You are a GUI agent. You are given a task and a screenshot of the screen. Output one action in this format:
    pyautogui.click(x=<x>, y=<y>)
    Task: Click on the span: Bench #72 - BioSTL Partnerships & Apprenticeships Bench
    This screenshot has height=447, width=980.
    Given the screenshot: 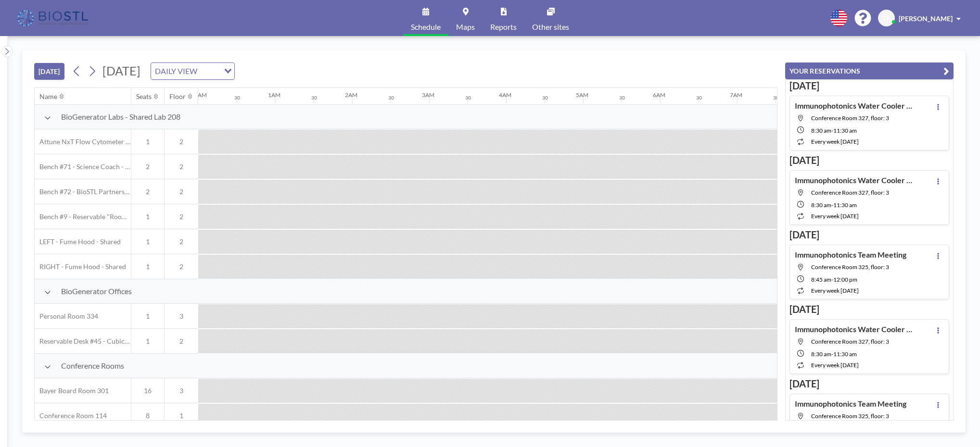 What is the action you would take?
    pyautogui.click(x=82, y=192)
    